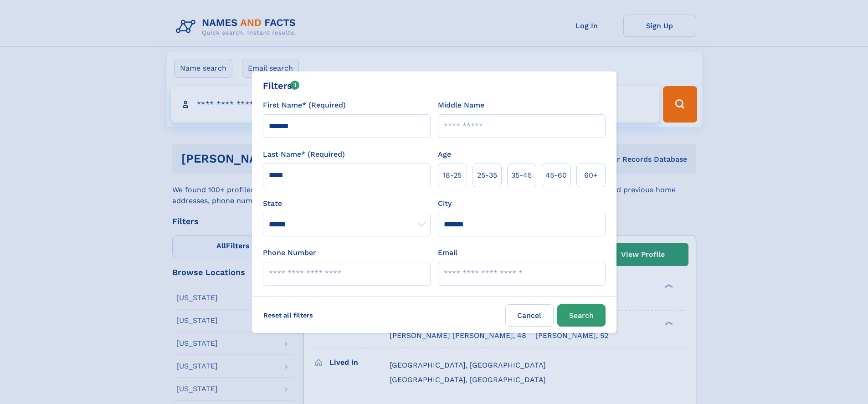  What do you see at coordinates (591, 176) in the screenshot?
I see `span: 60+` at bounding box center [591, 176].